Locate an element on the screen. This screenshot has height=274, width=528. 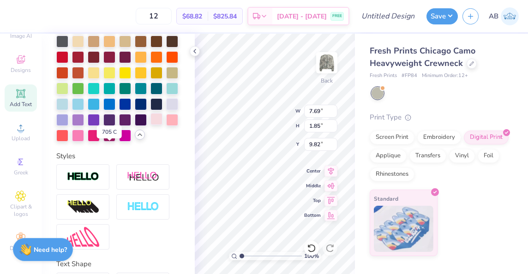
div: Back is located at coordinates (327, 81).